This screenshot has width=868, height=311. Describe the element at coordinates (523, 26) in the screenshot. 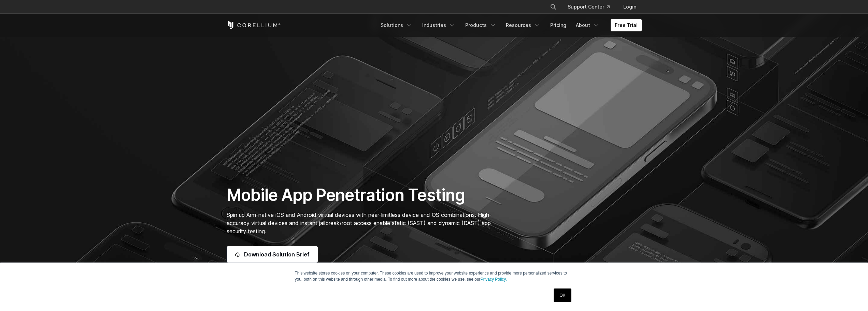

I see `a: Resources` at that location.